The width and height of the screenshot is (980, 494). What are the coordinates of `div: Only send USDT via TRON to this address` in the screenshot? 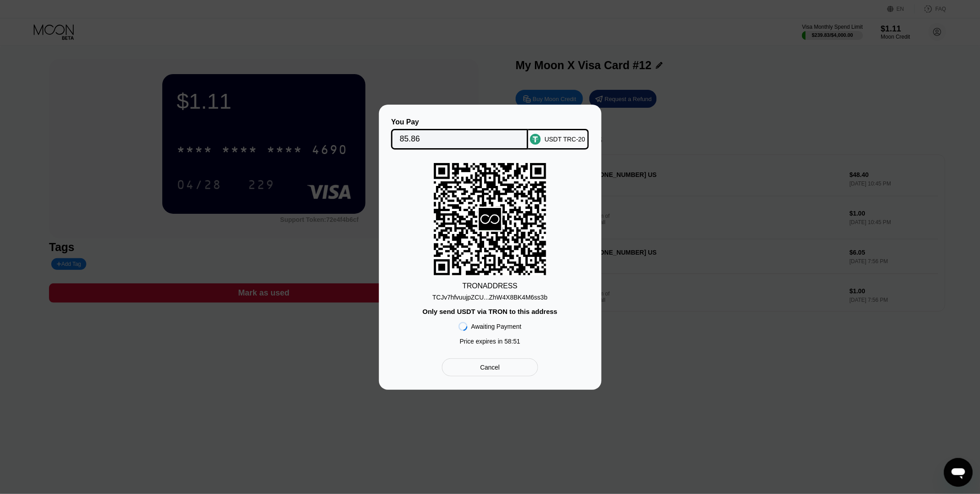 It's located at (490, 311).